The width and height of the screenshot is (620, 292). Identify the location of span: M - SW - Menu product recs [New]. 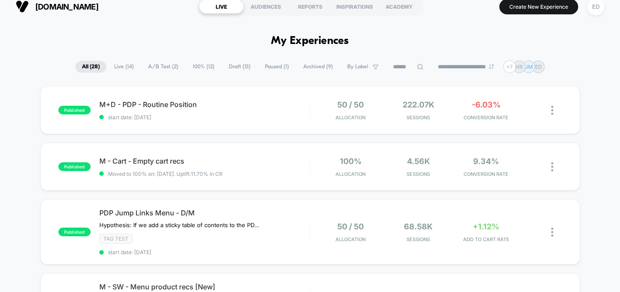
(204, 287).